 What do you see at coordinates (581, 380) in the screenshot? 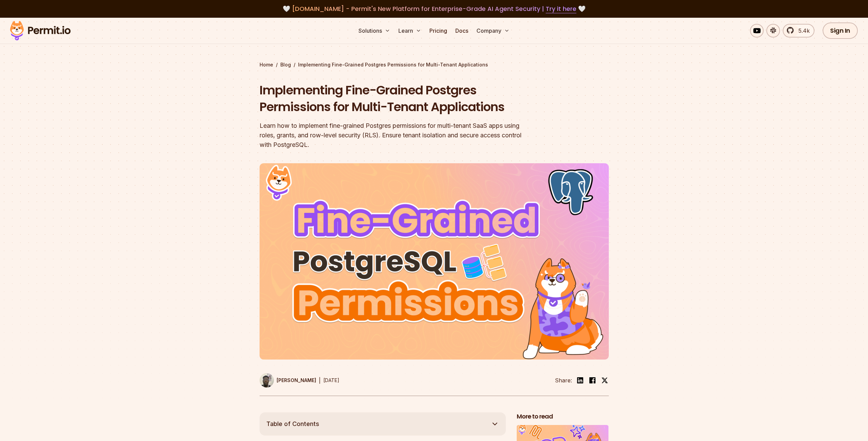
I see `button: linkedin` at bounding box center [581, 380].